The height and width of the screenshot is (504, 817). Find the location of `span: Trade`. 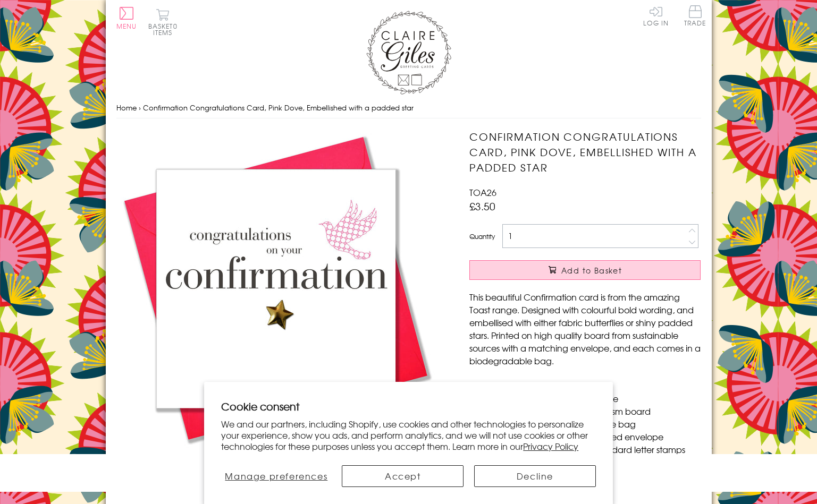

span: Trade is located at coordinates (695, 15).